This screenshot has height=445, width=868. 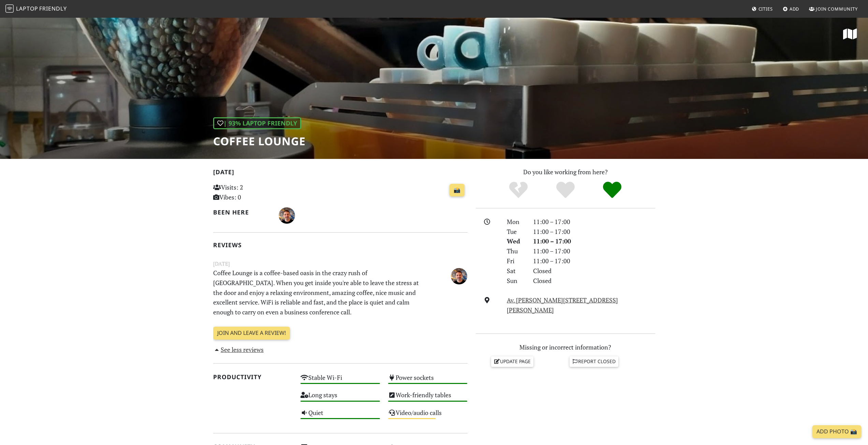 I want to click on p: Visits: 2 Vibes: 0, so click(x=252, y=193).